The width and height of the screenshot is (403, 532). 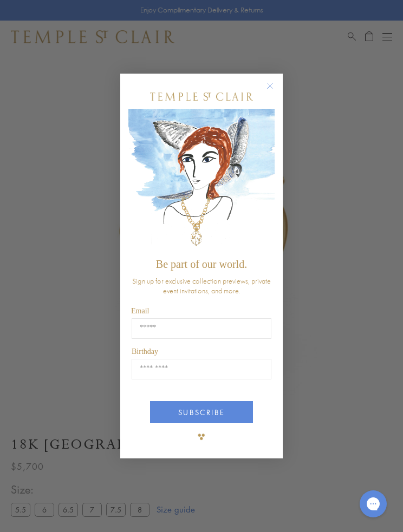 I want to click on img: c4a9eb12-d91a-4d4a-8ee0-386386f4f338.jpeg, so click(x=201, y=181).